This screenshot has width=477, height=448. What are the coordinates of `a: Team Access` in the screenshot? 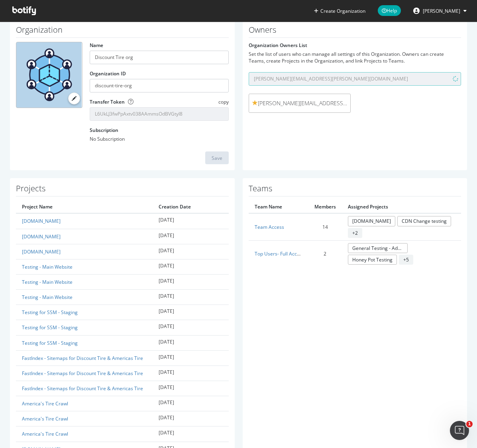 It's located at (269, 227).